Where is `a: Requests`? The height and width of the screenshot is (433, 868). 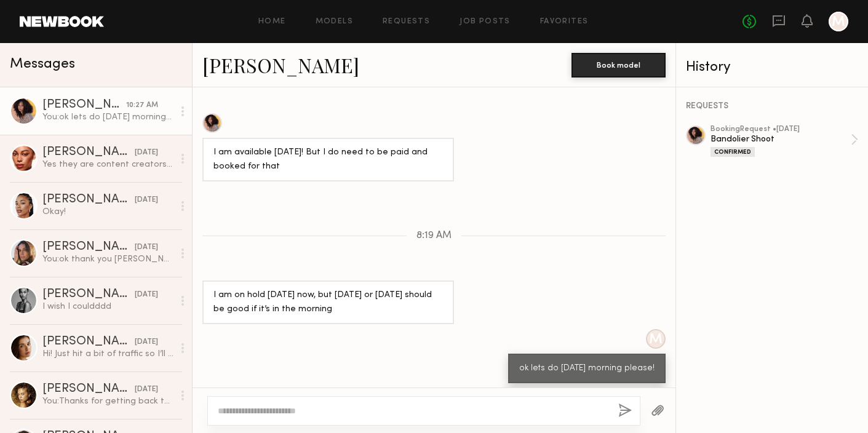
a: Requests is located at coordinates (406, 21).